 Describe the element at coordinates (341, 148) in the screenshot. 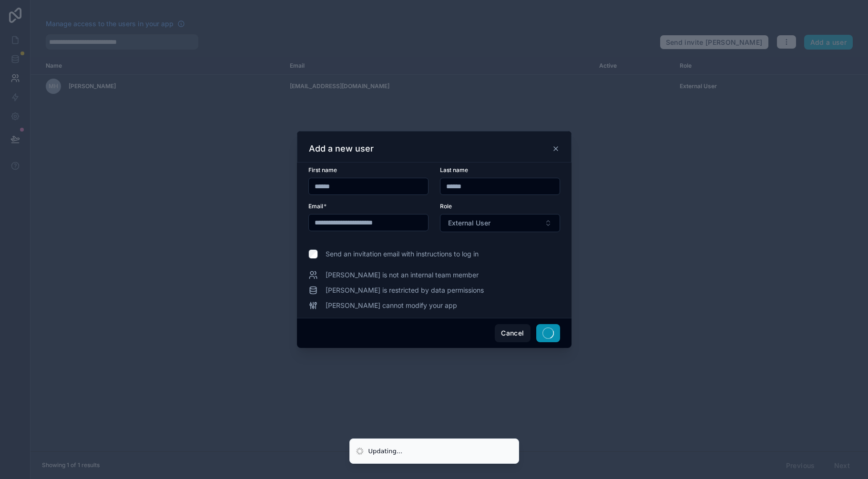

I see `h3: Add a new user` at that location.